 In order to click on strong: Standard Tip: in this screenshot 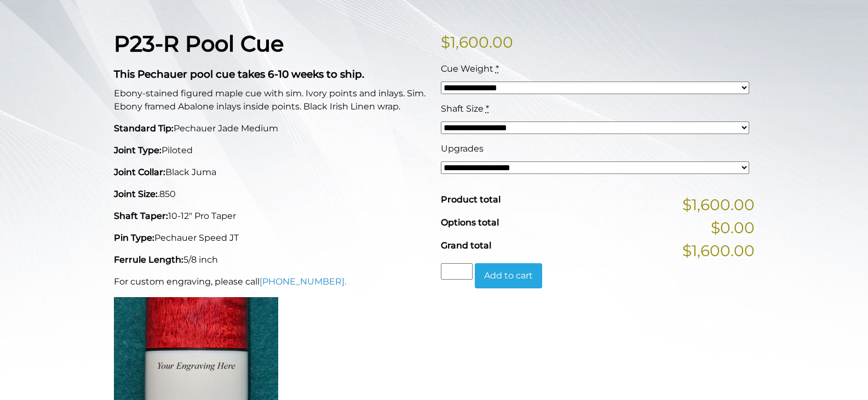, I will do `click(144, 128)`.